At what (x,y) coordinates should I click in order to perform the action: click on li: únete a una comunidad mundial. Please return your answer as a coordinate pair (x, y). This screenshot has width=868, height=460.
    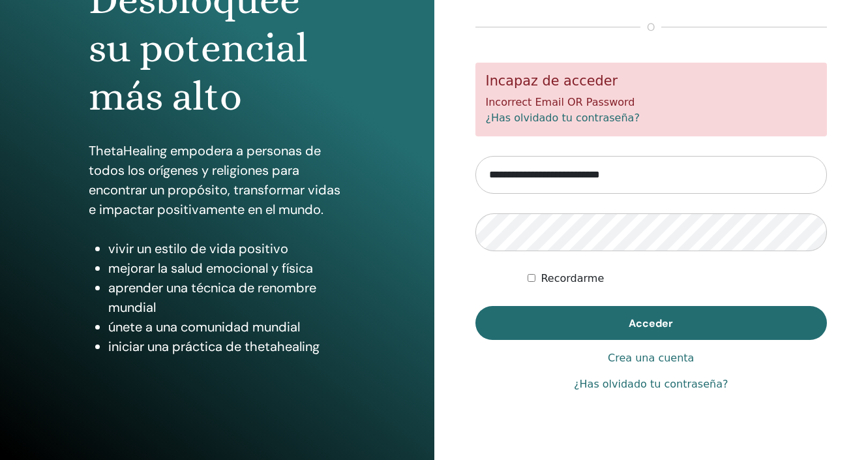
    Looking at the image, I should click on (227, 327).